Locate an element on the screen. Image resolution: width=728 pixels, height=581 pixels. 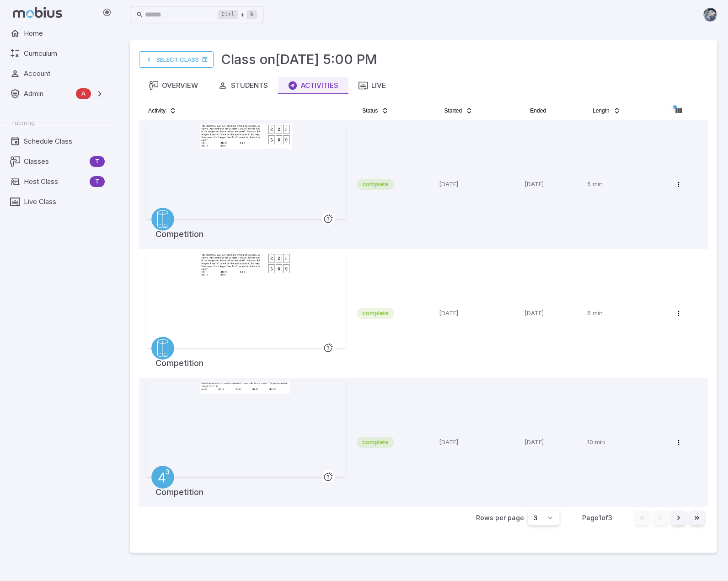
img: andrew.jpg is located at coordinates (710, 15).